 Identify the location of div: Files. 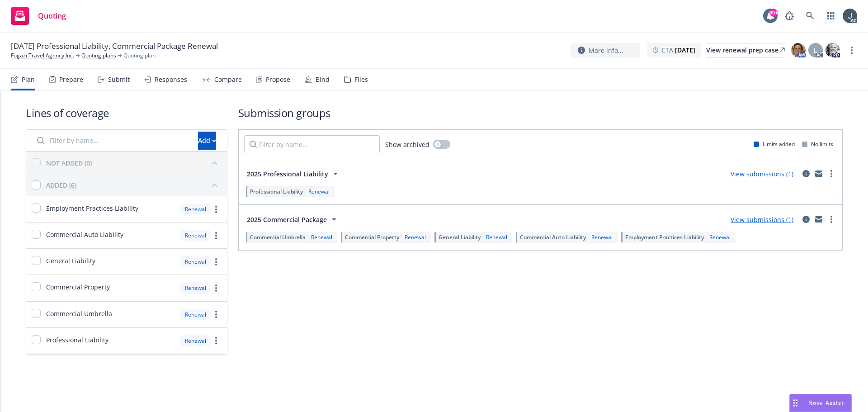
(361, 79).